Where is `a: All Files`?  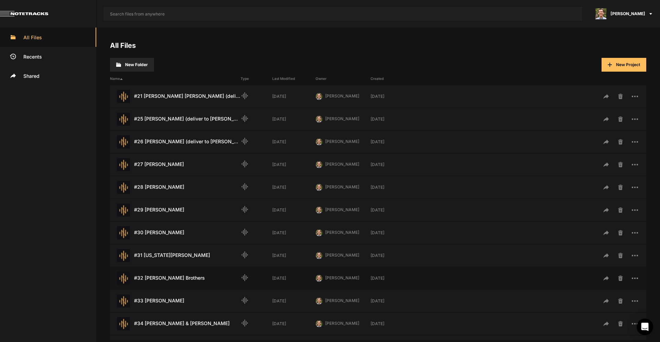 a: All Files is located at coordinates (123, 45).